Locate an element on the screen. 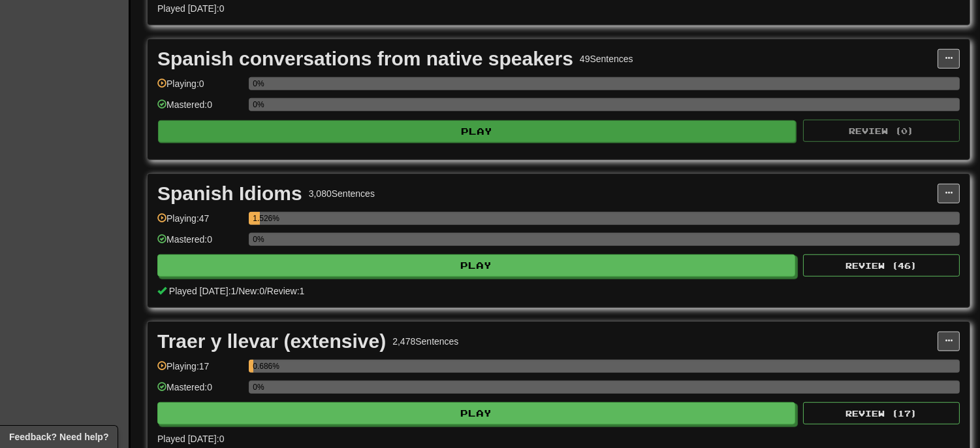 The height and width of the screenshot is (448, 980). div: 3,080 Sentences is located at coordinates (341, 194).